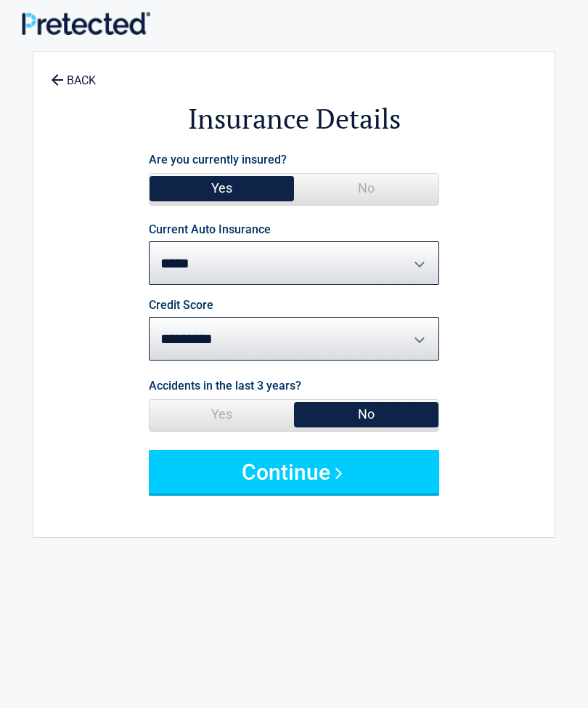 This screenshot has width=588, height=708. Describe the element at coordinates (86, 23) in the screenshot. I see `img: Main Logo` at that location.